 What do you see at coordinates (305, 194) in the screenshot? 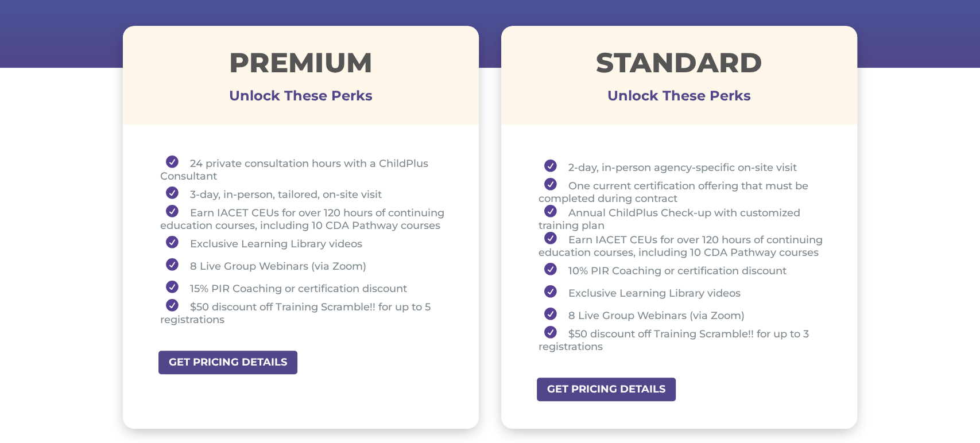
I see `li: 3-day, in-person, tailored, on-site visit` at bounding box center [305, 194].